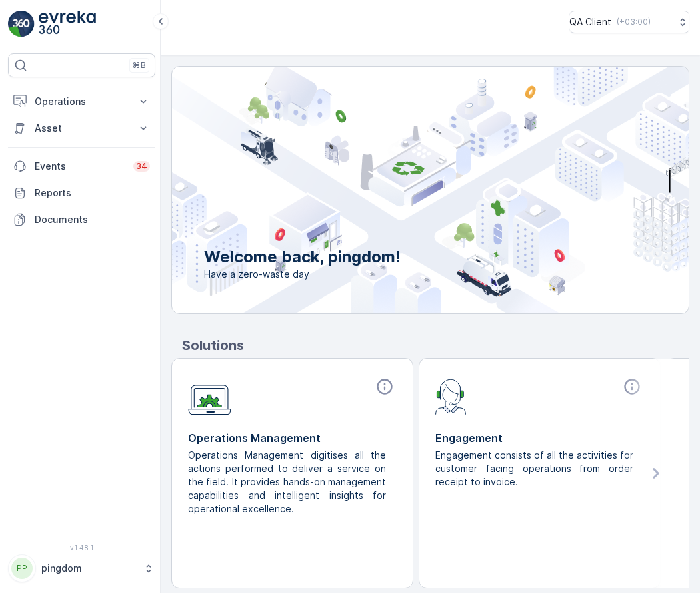  I want to click on button: Operations, so click(81, 102).